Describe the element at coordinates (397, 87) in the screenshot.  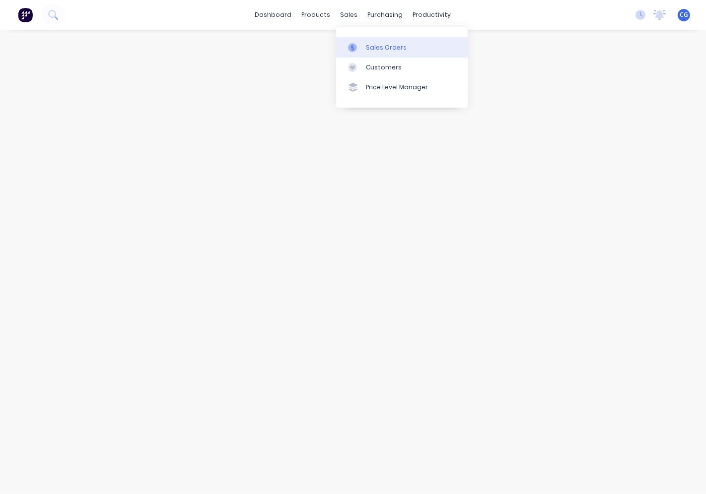
I see `div: Price Level Manager` at that location.